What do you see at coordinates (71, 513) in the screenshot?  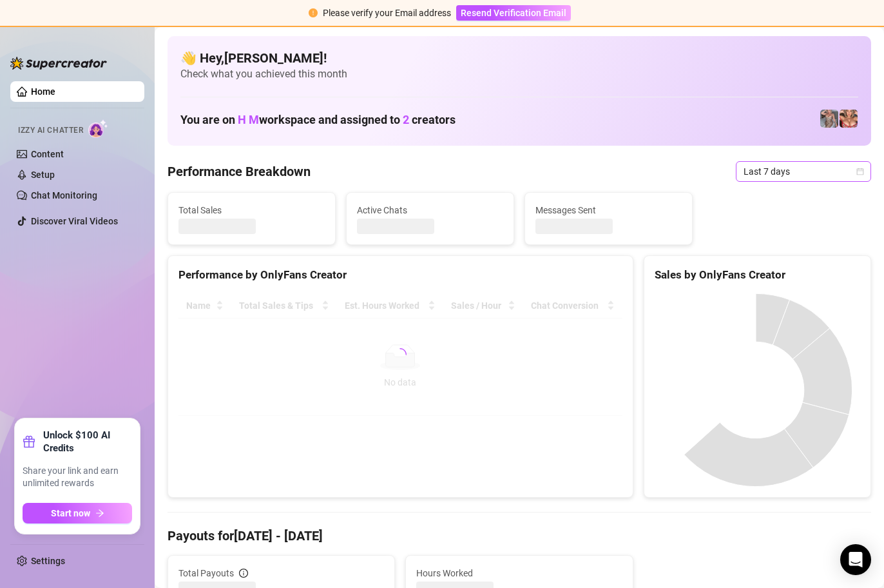 I see `span: Start now` at bounding box center [71, 513].